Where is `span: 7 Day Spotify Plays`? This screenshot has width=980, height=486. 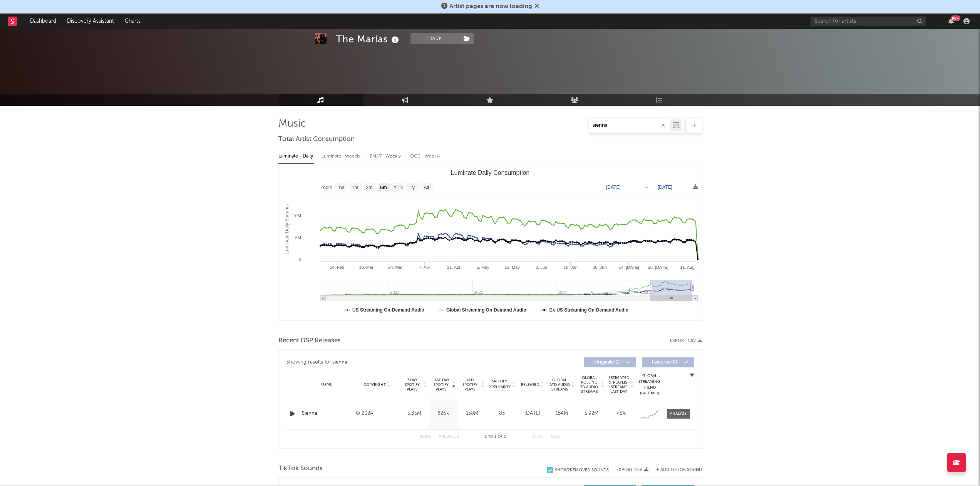 span: 7 Day Spotify Plays is located at coordinates (412, 385).